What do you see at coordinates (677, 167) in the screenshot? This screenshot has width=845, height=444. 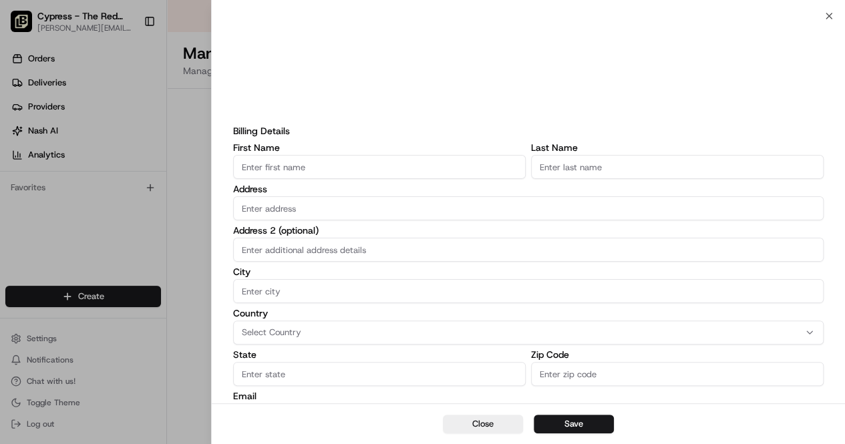 I see `input: Enter last name` at bounding box center [677, 167].